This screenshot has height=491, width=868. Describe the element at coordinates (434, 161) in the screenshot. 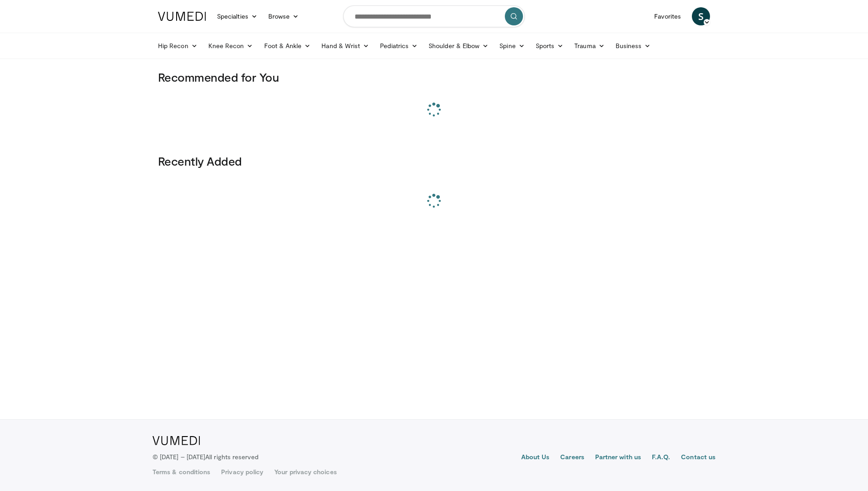

I see `h3: Recently Added` at that location.